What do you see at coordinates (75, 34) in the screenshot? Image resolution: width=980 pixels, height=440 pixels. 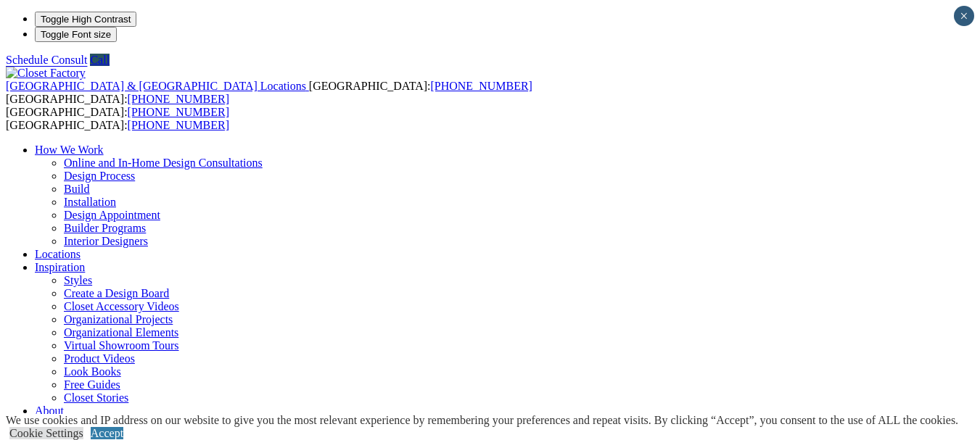 I see `button: Toggle Font size` at bounding box center [75, 34].